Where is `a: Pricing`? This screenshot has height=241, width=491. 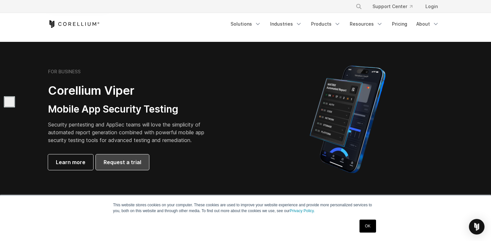
a: Pricing is located at coordinates (399, 24).